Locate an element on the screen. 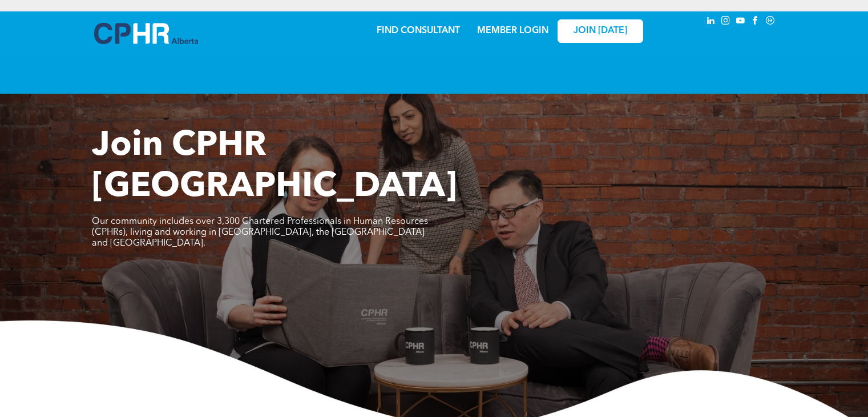 The image size is (868, 417). a: MEMBER LOGIN is located at coordinates (513, 31).